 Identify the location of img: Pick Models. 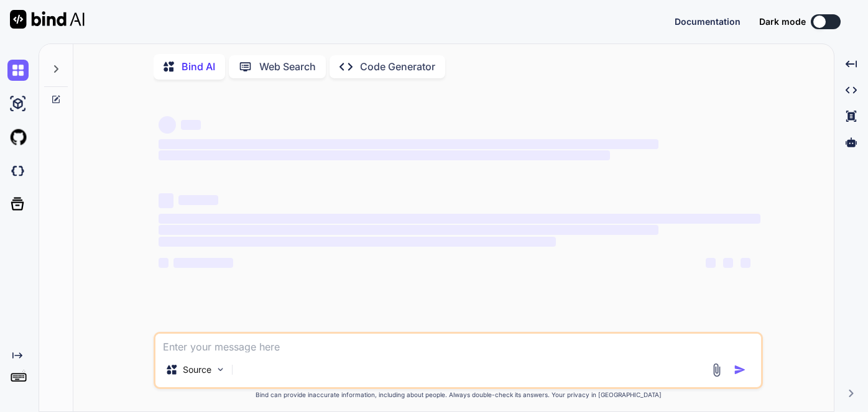
(220, 369).